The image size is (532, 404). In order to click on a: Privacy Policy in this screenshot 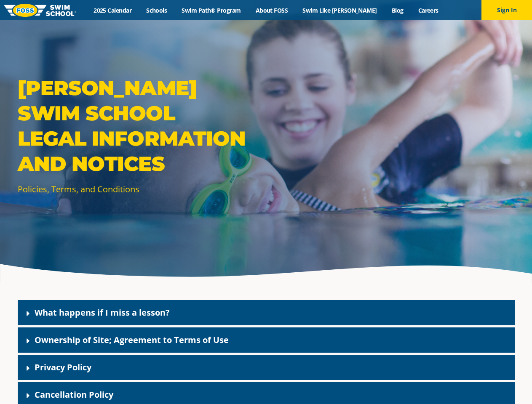, I will do `click(63, 367)`.